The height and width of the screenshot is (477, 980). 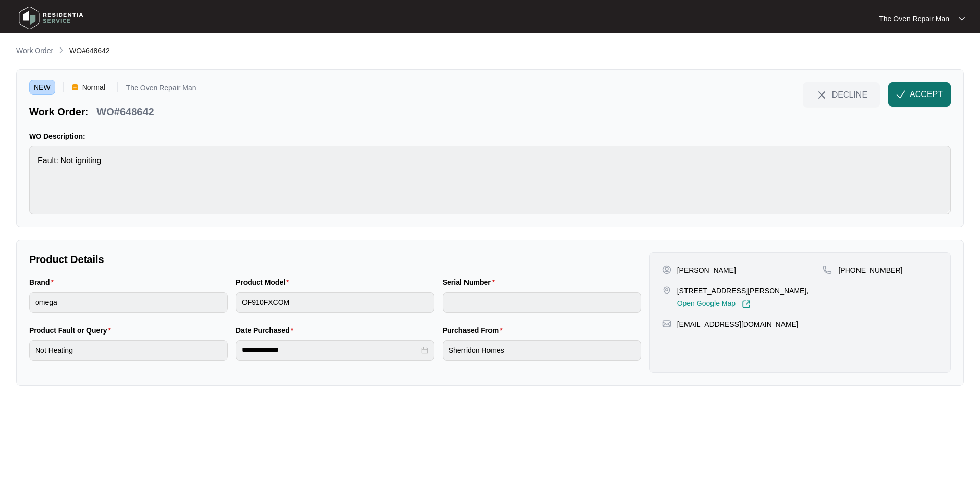 I want to click on input: Product Model, so click(x=335, y=302).